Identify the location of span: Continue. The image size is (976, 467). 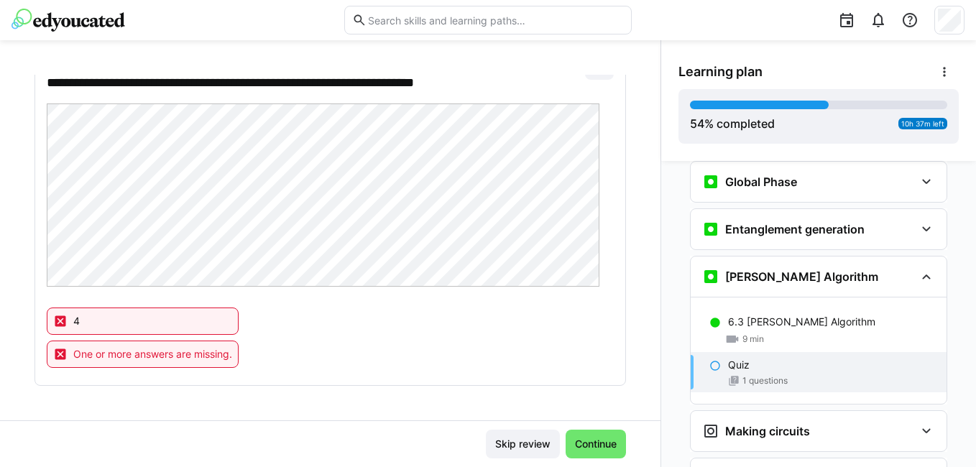
(596, 444).